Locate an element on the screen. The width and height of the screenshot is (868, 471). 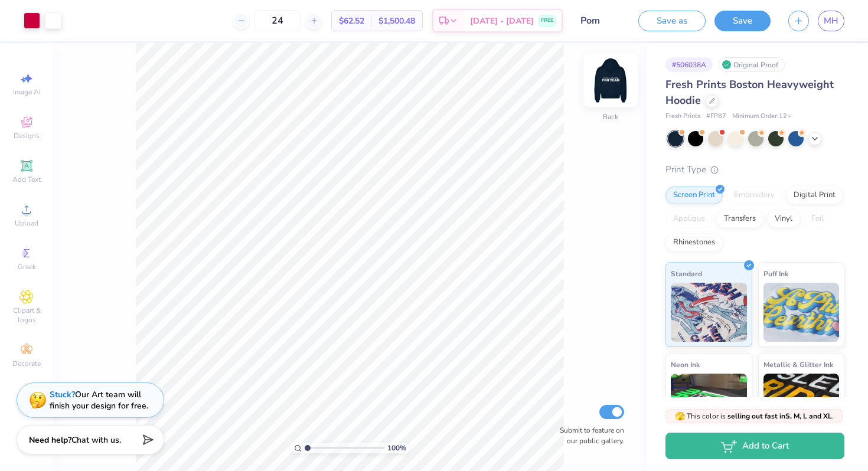
img: Standard is located at coordinates (709, 312).